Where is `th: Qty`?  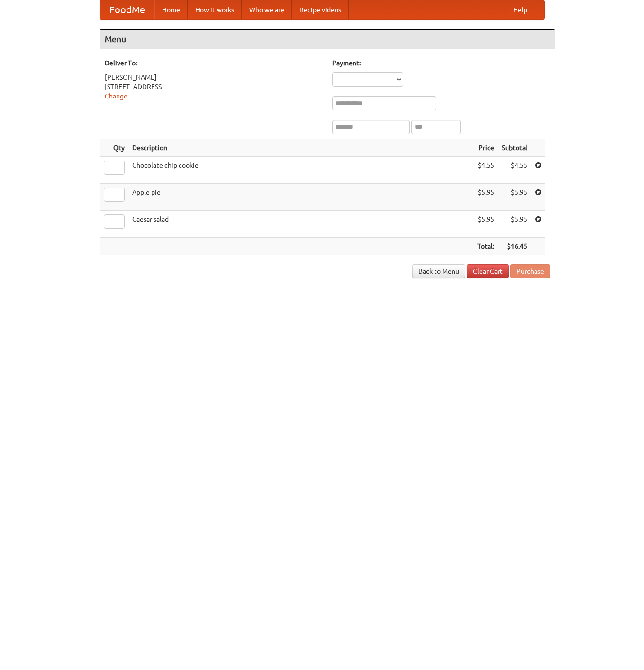 th: Qty is located at coordinates (114, 148).